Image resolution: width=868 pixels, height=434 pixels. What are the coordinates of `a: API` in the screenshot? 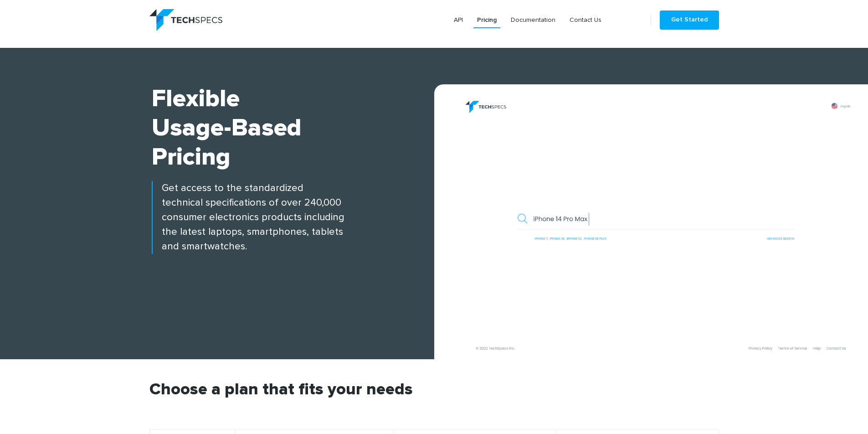 It's located at (459, 20).